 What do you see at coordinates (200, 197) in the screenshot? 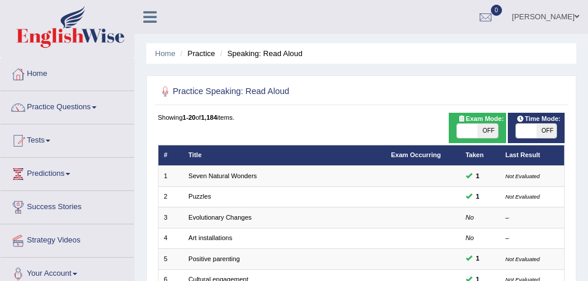
I see `a: Puzzles` at bounding box center [200, 197].